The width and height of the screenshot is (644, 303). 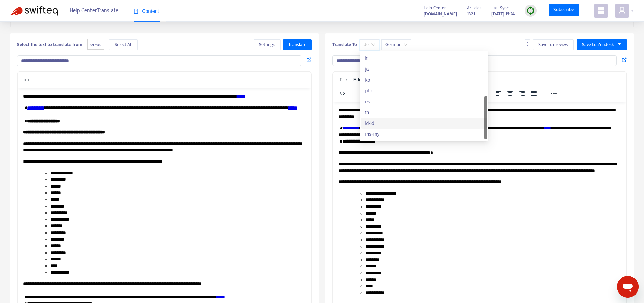 What do you see at coordinates (424, 102) in the screenshot?
I see `div: es` at bounding box center [424, 102].